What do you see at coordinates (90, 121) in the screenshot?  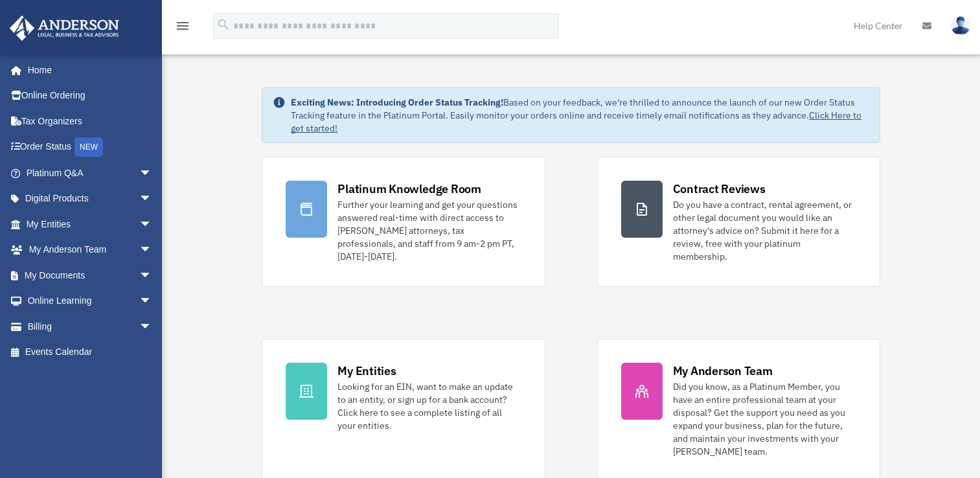 I see `a: Tax Organizers` at bounding box center [90, 121].